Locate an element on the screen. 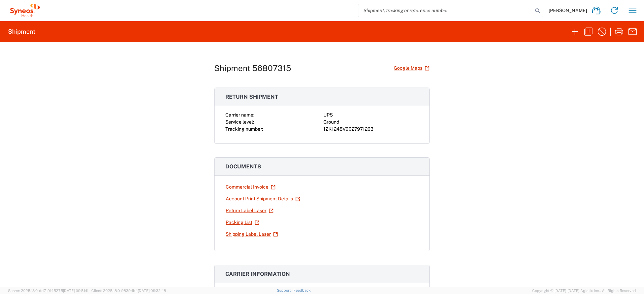  span: Client: 2025.18.0-9839db4 is located at coordinates (129, 291).